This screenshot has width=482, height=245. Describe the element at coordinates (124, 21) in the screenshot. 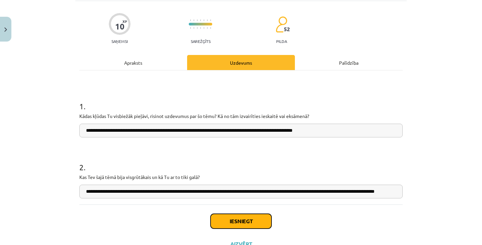

I see `span: XP` at that location.